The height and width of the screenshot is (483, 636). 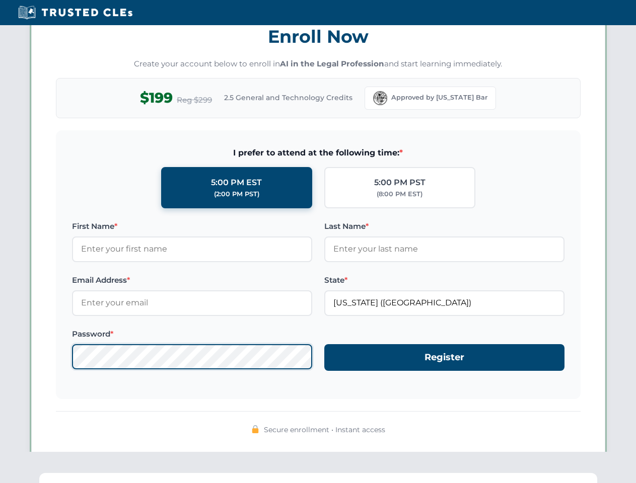 What do you see at coordinates (156, 98) in the screenshot?
I see `span: $199` at bounding box center [156, 98].